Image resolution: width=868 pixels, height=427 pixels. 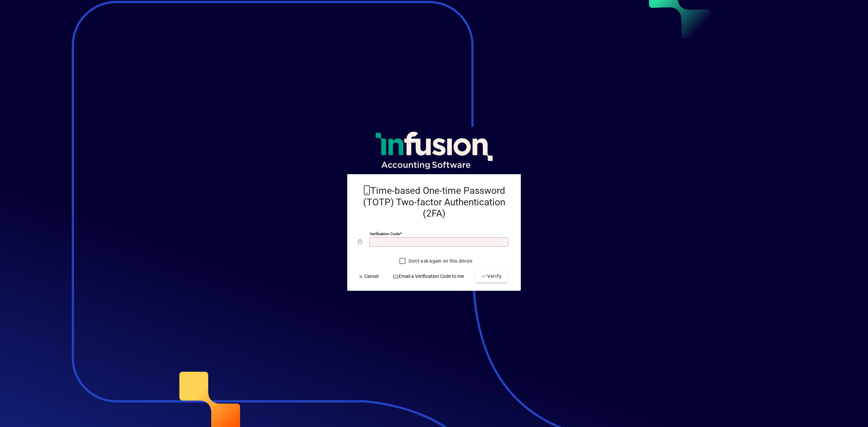 I want to click on span: Cancel, so click(x=368, y=276).